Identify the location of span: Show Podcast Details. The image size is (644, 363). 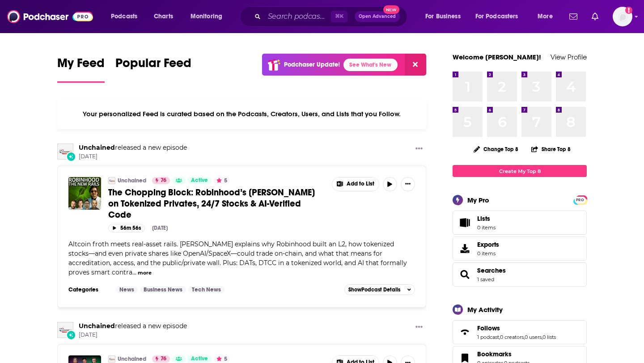
(374, 289).